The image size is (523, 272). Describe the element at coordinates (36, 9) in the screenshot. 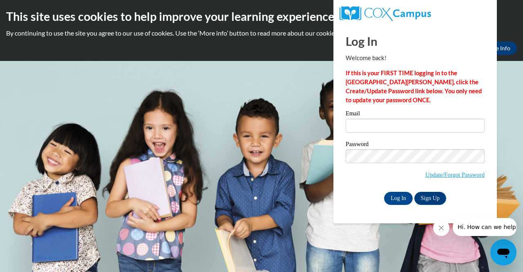

I see `span: Hi. How can we help?` at that location.